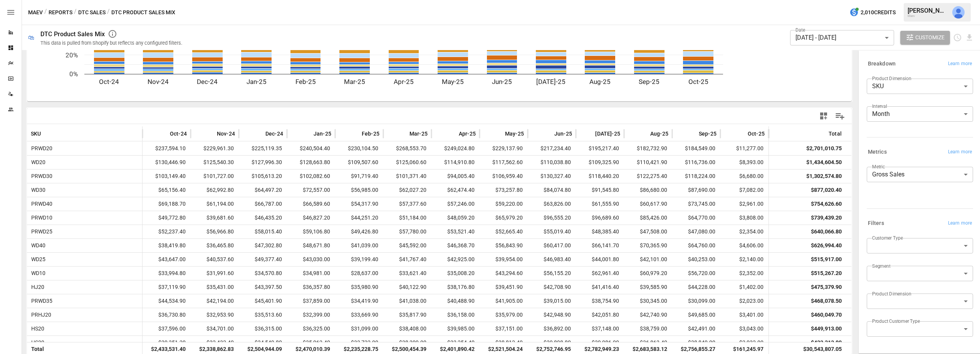 This screenshot has height=354, width=980. Describe the element at coordinates (215, 218) in the screenshot. I see `span: $39,681.60` at that location.